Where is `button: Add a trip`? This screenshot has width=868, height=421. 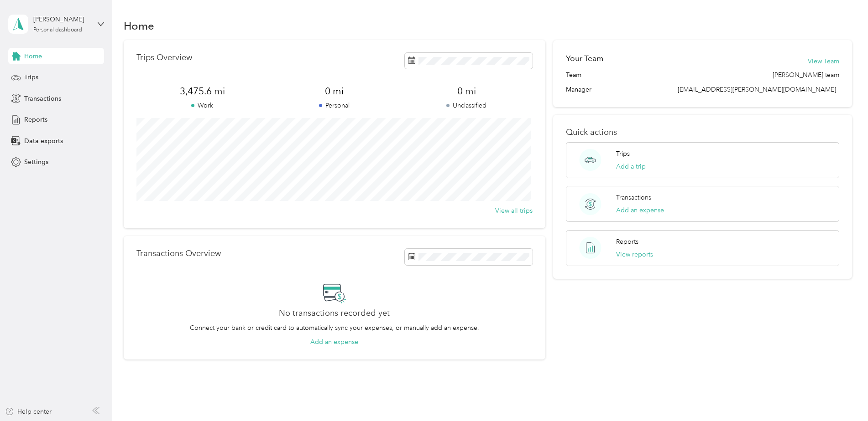
button: Add a trip is located at coordinates (631, 166).